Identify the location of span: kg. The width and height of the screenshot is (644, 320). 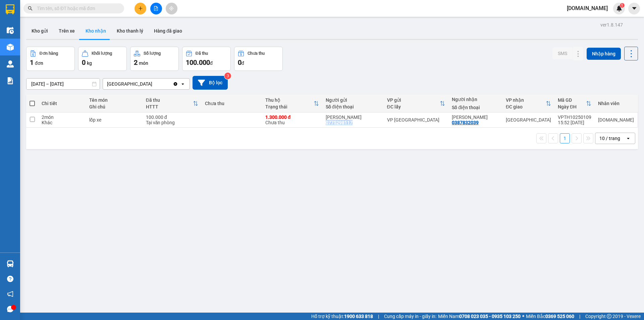
(89, 63).